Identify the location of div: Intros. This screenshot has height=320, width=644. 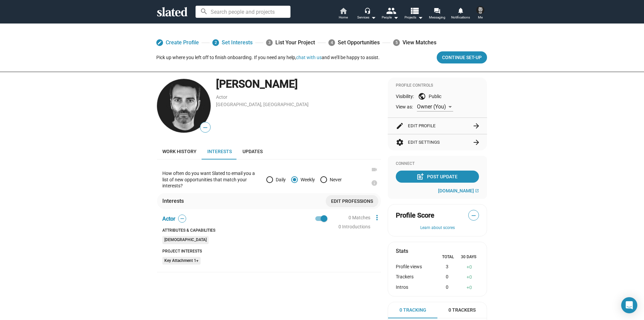
(415, 287).